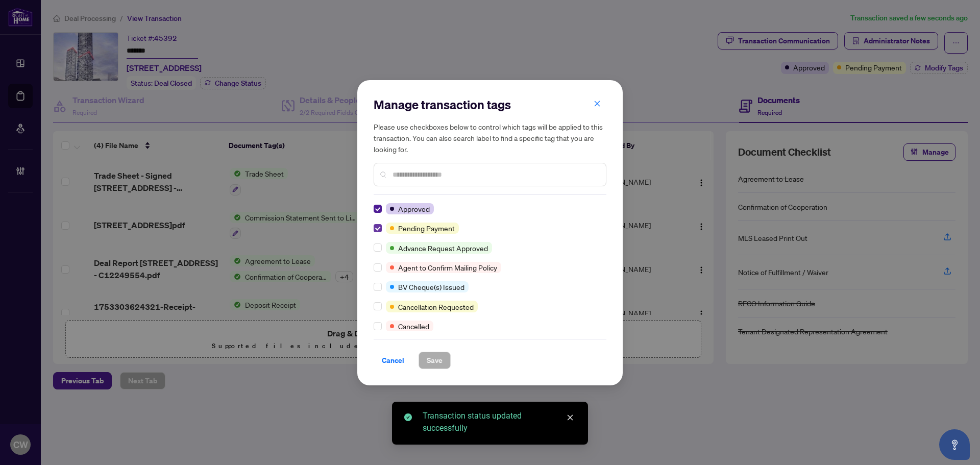 The image size is (980, 465). What do you see at coordinates (408, 417) in the screenshot?
I see `span: check-circle` at bounding box center [408, 417].